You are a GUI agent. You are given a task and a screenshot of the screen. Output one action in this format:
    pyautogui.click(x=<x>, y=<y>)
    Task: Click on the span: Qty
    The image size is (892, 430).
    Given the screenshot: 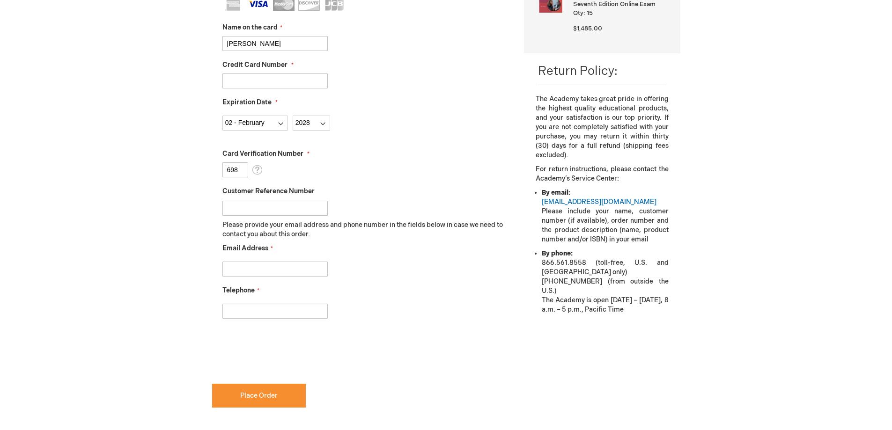 What is the action you would take?
    pyautogui.click(x=578, y=13)
    